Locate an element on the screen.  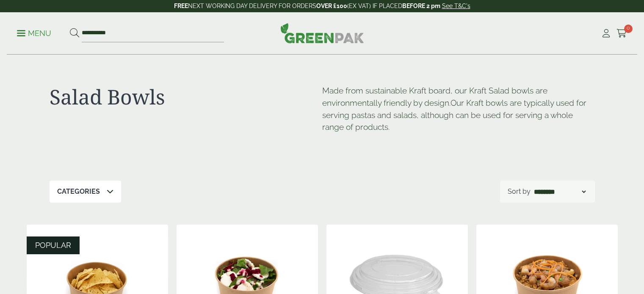
a: 0 is located at coordinates (621, 33).